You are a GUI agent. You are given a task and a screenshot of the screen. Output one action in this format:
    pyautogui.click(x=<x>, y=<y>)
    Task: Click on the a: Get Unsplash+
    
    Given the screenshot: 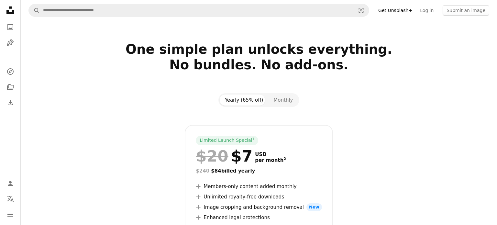 What is the action you would take?
    pyautogui.click(x=395, y=10)
    